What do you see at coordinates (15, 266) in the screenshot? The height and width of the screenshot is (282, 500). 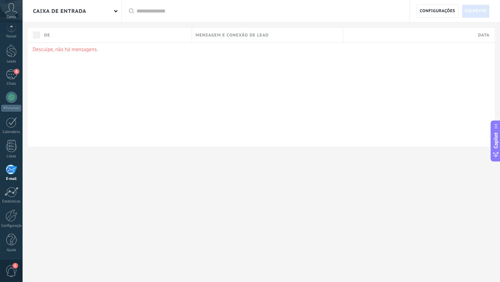 I see `span: 1` at bounding box center [15, 266].